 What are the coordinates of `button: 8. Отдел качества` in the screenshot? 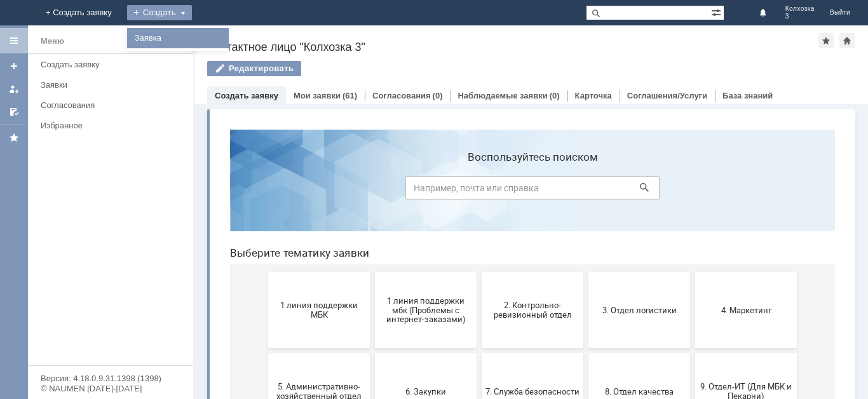 It's located at (419, 272).